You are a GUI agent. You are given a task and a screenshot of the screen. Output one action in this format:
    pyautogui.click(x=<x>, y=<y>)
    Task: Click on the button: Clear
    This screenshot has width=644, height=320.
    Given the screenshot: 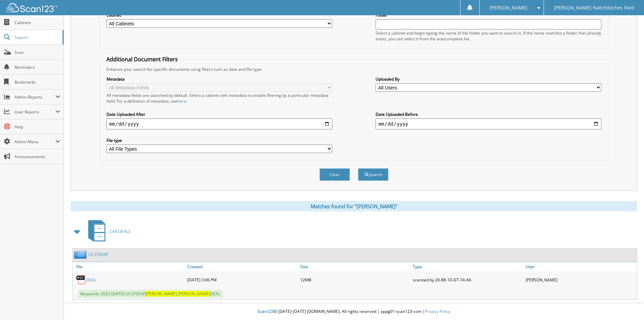 What is the action you would take?
    pyautogui.click(x=335, y=174)
    